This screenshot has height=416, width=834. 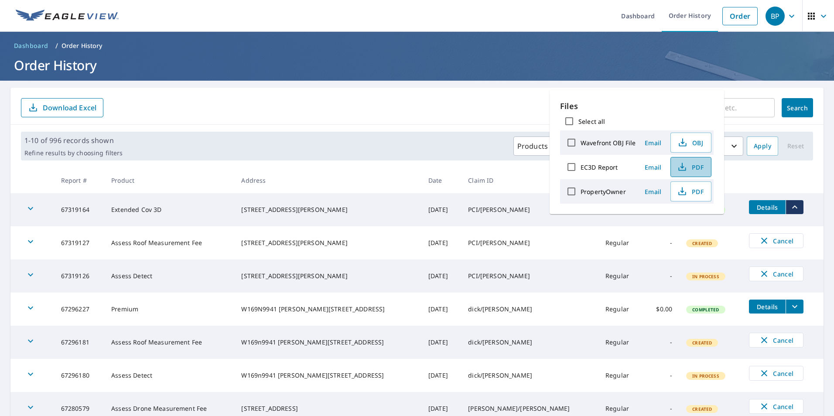 I want to click on td: 67296180, so click(x=79, y=376).